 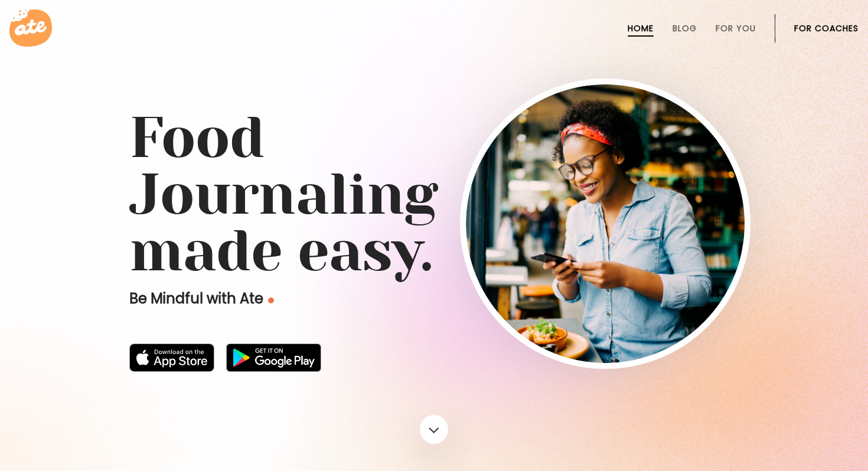 I want to click on a: Blog, so click(x=684, y=28).